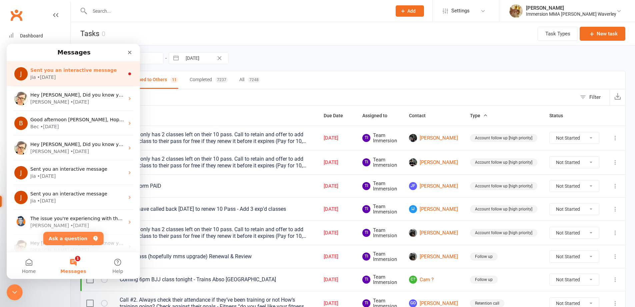  What do you see at coordinates (595, 97) in the screenshot?
I see `div: Filter` at bounding box center [595, 97].